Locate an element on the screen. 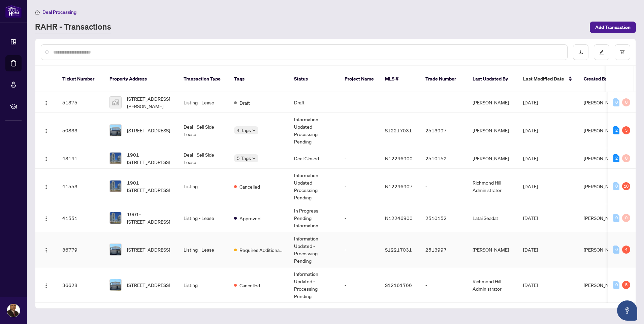 The image size is (644, 324). td: 51375 is located at coordinates (80, 102).